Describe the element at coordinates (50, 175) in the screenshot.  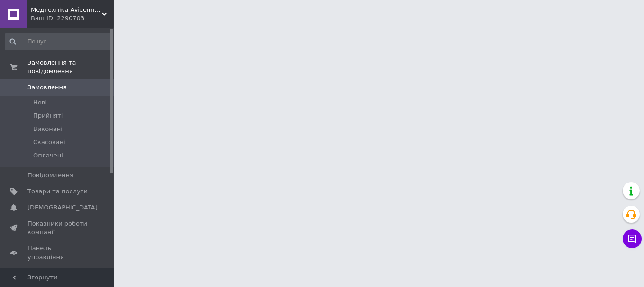
I see `span: Повідомлення` at that location.